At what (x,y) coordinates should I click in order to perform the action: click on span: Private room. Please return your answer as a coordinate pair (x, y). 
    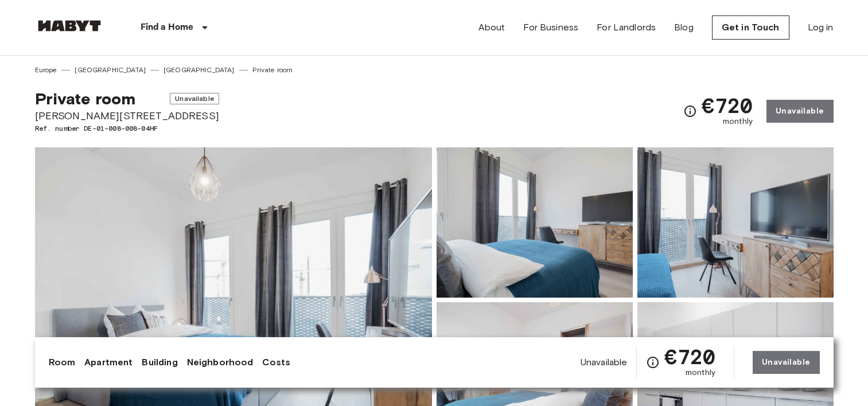
    Looking at the image, I should click on (85, 98).